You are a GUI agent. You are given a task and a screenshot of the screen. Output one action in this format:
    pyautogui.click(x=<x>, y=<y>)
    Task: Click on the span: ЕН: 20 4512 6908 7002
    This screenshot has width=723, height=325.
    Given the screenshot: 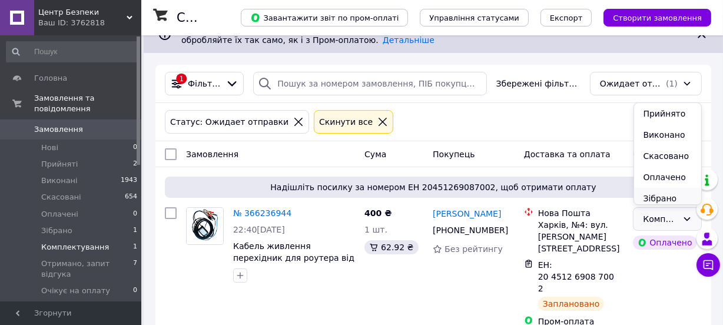 What is the action you would take?
    pyautogui.click(x=576, y=277)
    